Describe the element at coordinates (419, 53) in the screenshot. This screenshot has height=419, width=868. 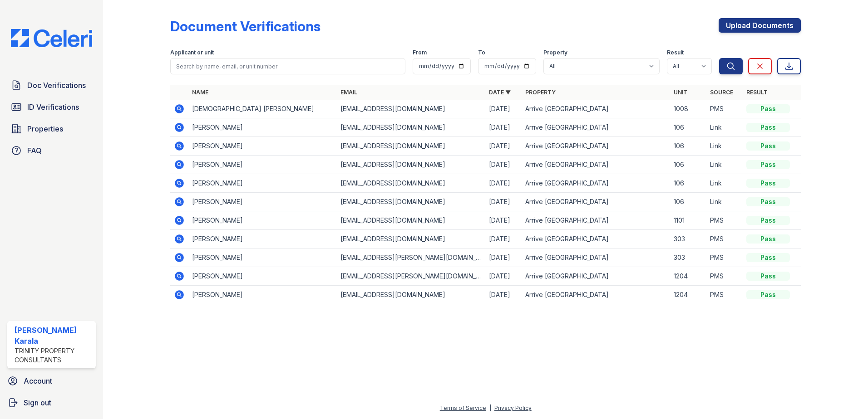
I see `label: From` at that location.